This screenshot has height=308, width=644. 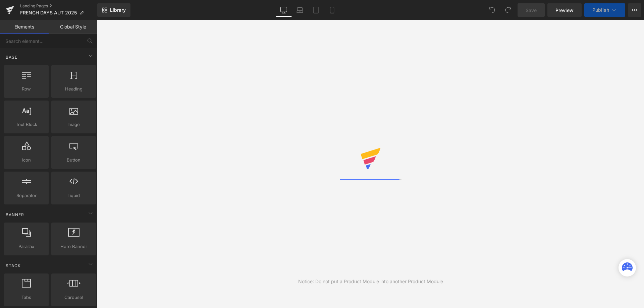 What do you see at coordinates (73, 27) in the screenshot?
I see `a: Global Style` at bounding box center [73, 27].